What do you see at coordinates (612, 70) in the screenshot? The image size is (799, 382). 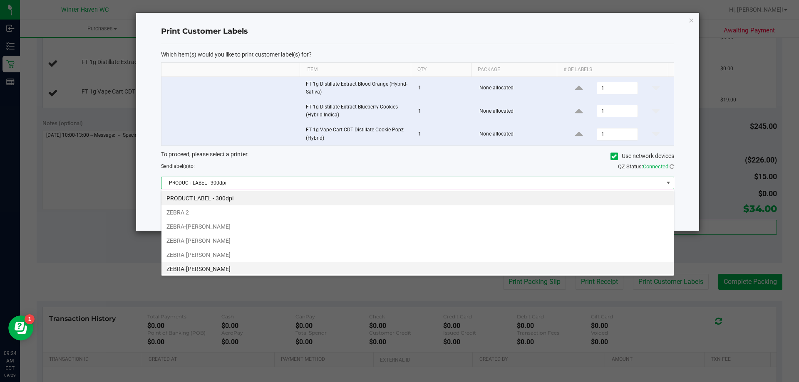 I see `th: # of labels` at bounding box center [612, 70].